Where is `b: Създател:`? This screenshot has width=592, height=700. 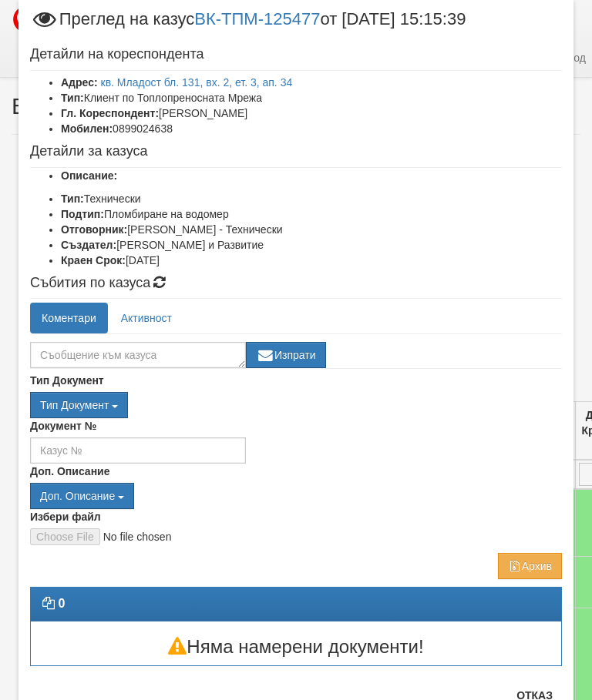
b: Създател: is located at coordinates (88, 245).